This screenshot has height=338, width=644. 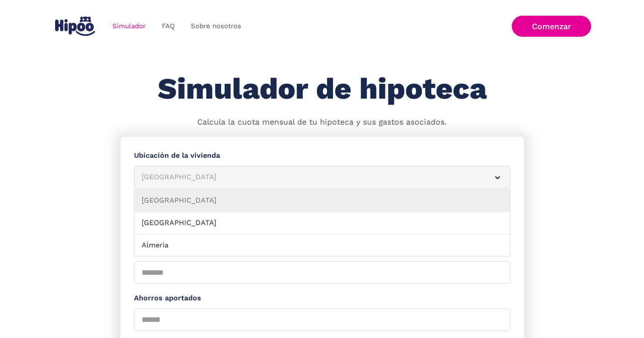 What do you see at coordinates (322, 298) in the screenshot?
I see `label: Ahorros aportados` at bounding box center [322, 298].